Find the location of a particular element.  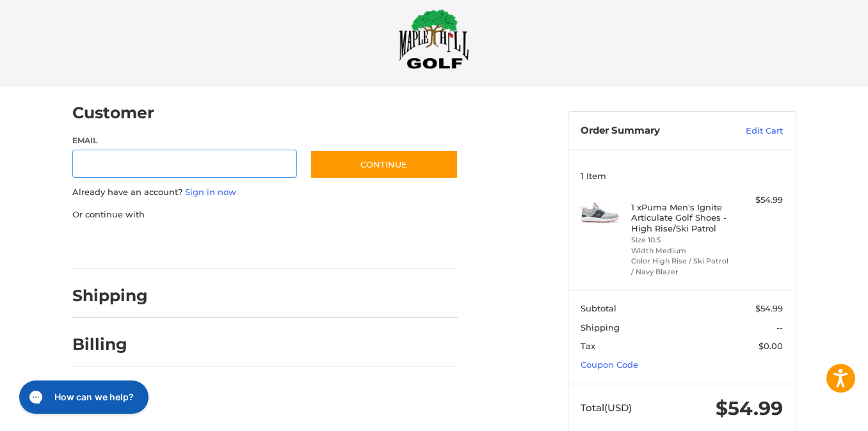

li: Width Medium is located at coordinates (680, 251).